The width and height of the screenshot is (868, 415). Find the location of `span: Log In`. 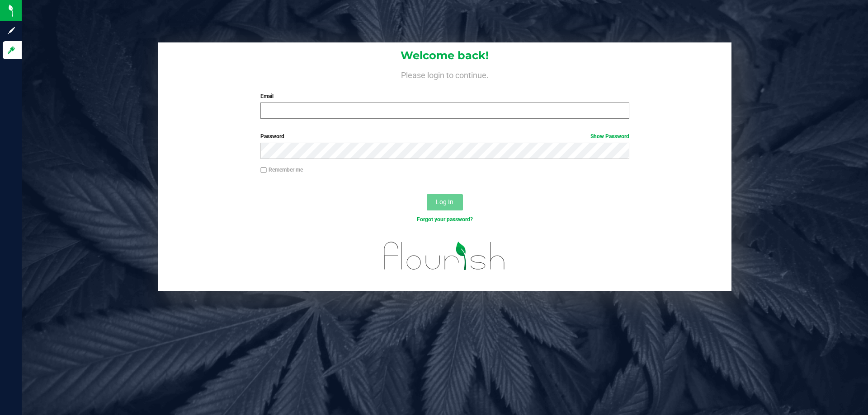

span: Log In is located at coordinates (444, 202).